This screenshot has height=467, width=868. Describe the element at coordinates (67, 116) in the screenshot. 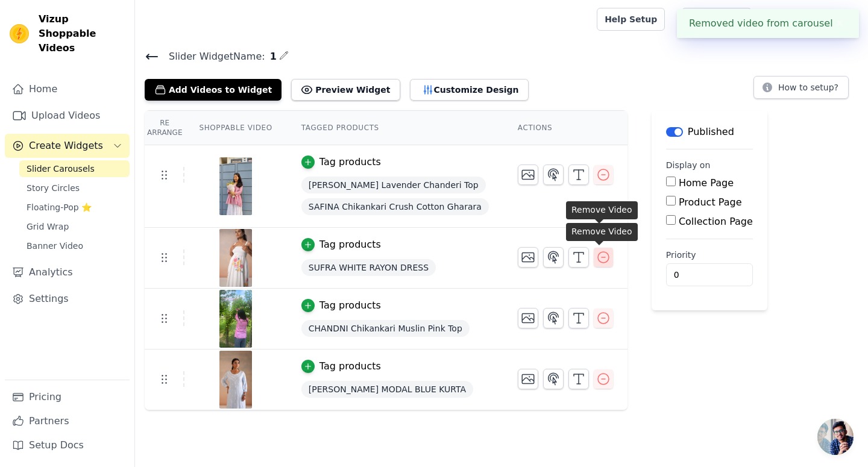

I see `a: Upload Videos` at that location.